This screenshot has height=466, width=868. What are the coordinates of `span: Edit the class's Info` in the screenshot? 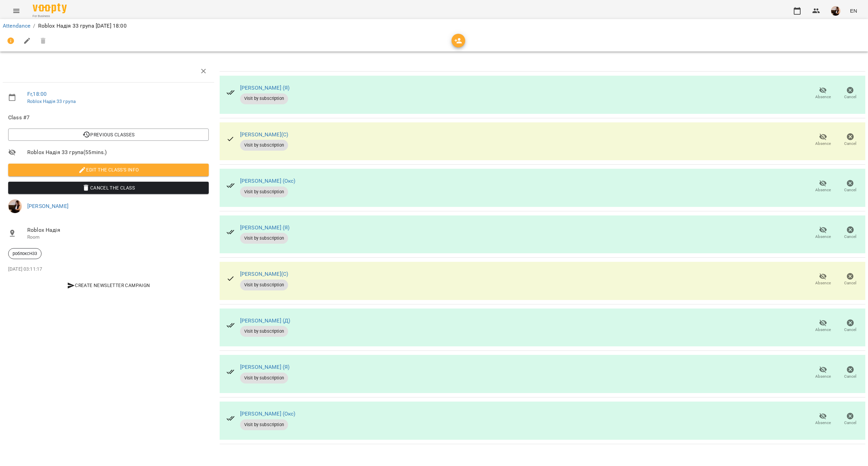 It's located at (108, 170).